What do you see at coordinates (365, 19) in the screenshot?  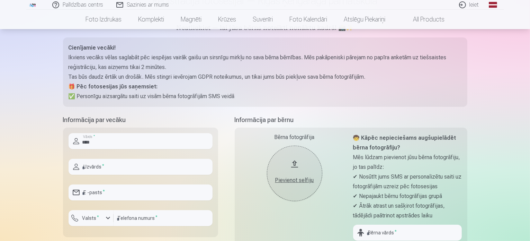 I see `a: Atslēgu piekariņi` at bounding box center [365, 19].